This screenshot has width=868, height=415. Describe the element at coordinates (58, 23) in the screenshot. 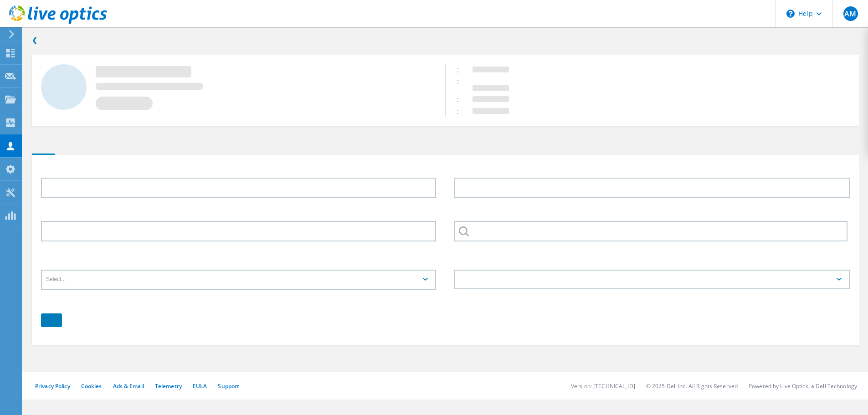

I see `a: Live Optics Dashboard` at that location.